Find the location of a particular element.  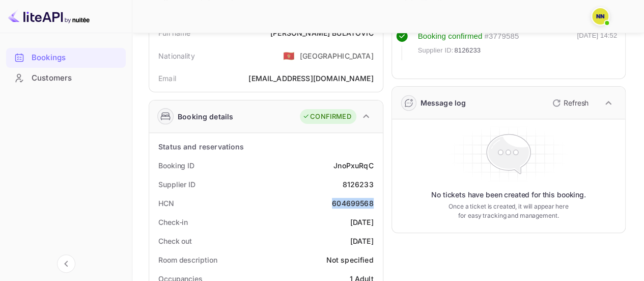

div: Message log is located at coordinates (443, 102).